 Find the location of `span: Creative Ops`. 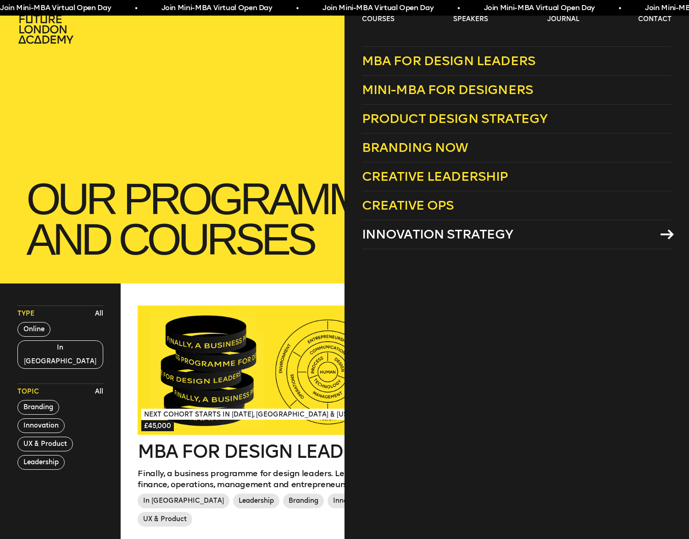

span: Creative Ops is located at coordinates (408, 205).